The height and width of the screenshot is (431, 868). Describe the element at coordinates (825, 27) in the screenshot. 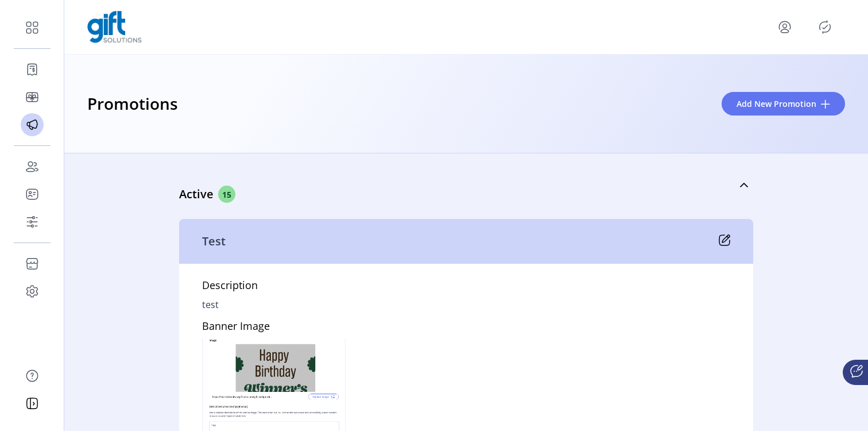

I see `button: Publisher Panel` at that location.